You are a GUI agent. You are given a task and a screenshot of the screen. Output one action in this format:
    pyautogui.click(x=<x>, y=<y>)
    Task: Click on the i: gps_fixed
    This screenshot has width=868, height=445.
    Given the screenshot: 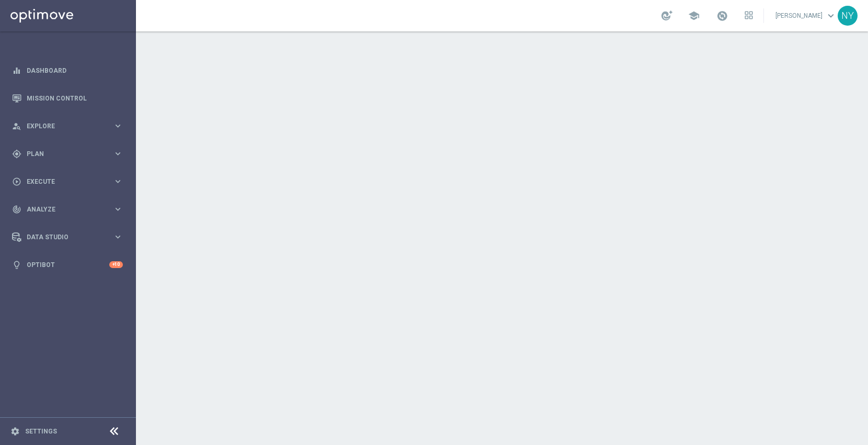 What is the action you would take?
    pyautogui.click(x=17, y=154)
    